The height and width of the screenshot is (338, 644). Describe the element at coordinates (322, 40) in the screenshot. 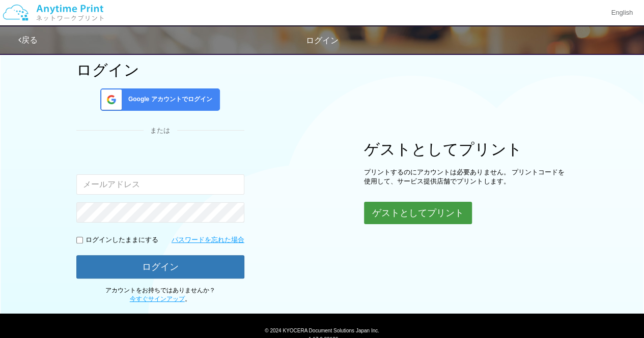

I see `span: ログイン` at that location.